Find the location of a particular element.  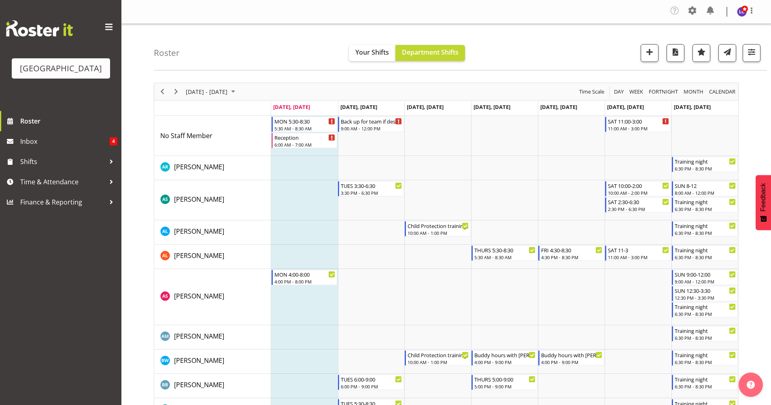

div: Child Protection training is located at coordinates (438, 225).